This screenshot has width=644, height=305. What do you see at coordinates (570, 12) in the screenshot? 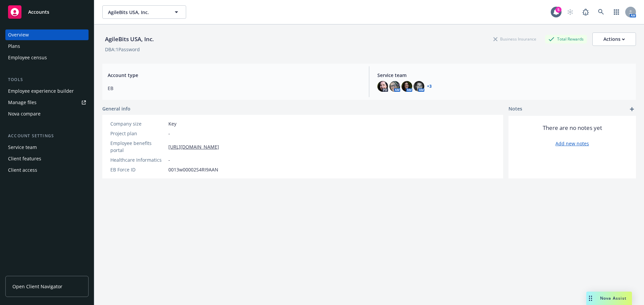
I see `a: Start snowing` at bounding box center [570, 12].